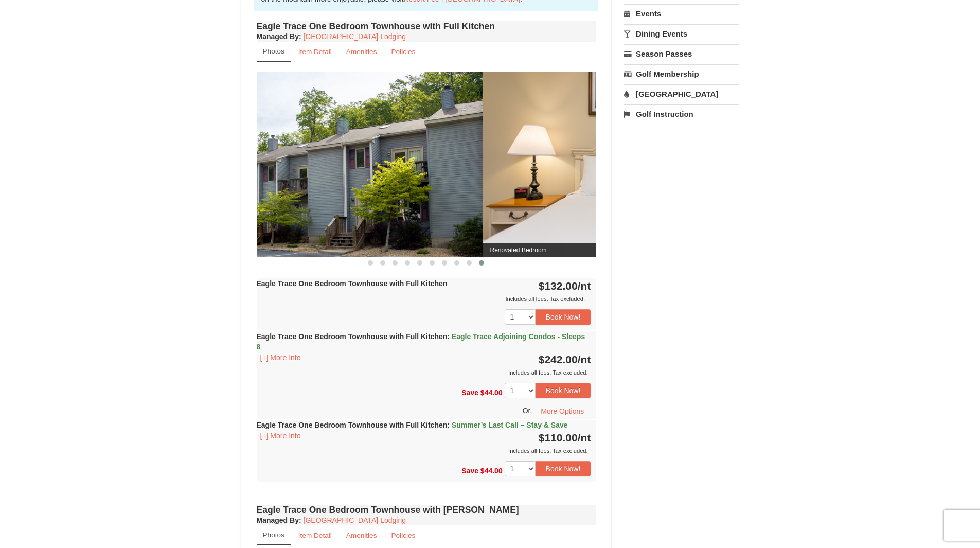 This screenshot has width=980, height=548. Describe the element at coordinates (559, 437) in the screenshot. I see `span: $110.00` at that location.